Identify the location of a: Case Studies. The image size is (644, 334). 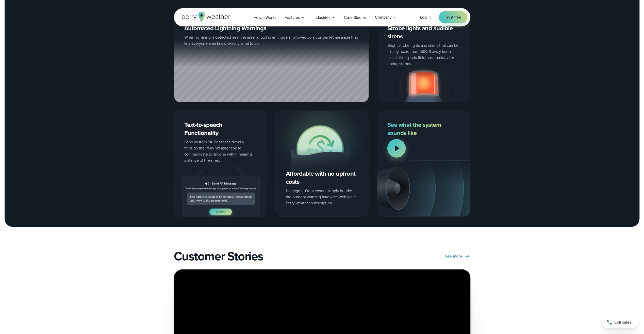
(355, 17).